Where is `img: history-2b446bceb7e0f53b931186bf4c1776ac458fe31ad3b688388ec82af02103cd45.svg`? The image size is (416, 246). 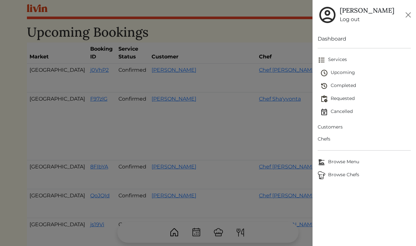 img: history-2b446bceb7e0f53b931186bf4c1776ac458fe31ad3b688388ec82af02103cd45.svg is located at coordinates (324, 86).